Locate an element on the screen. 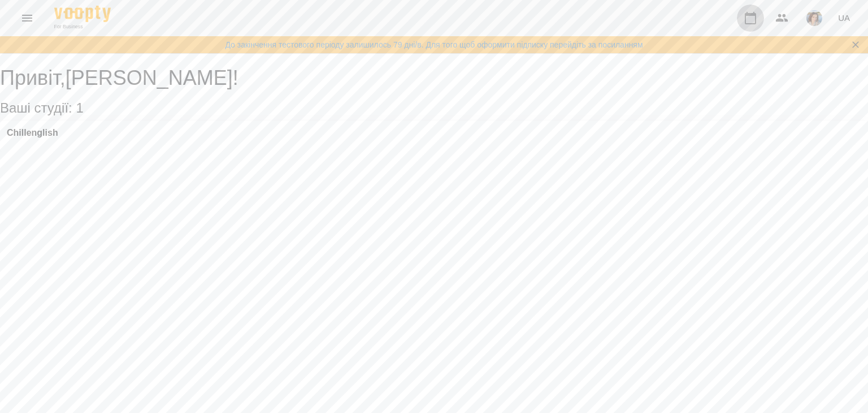  span: UA is located at coordinates (844, 18).